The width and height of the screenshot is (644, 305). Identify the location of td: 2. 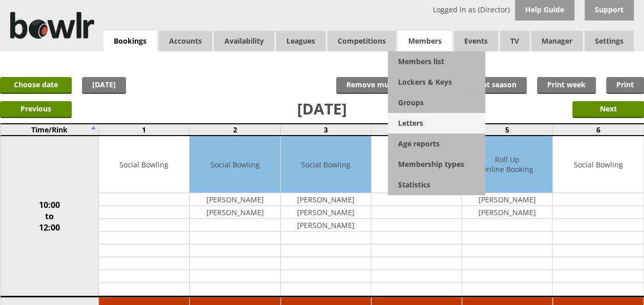
(234, 129).